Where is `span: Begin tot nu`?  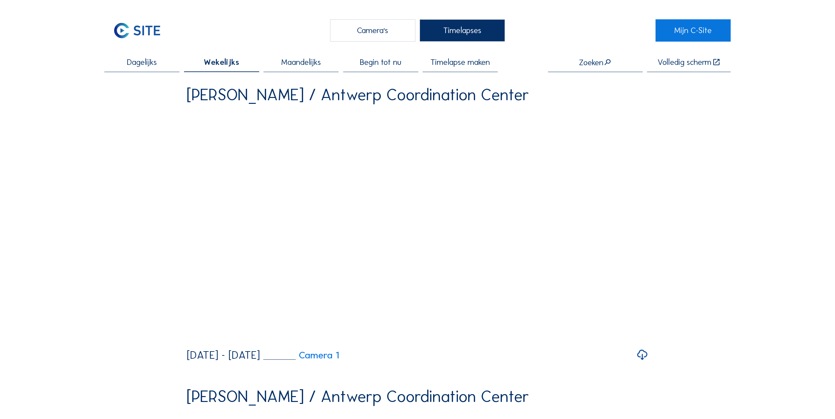
span: Begin tot nu is located at coordinates (380, 62).